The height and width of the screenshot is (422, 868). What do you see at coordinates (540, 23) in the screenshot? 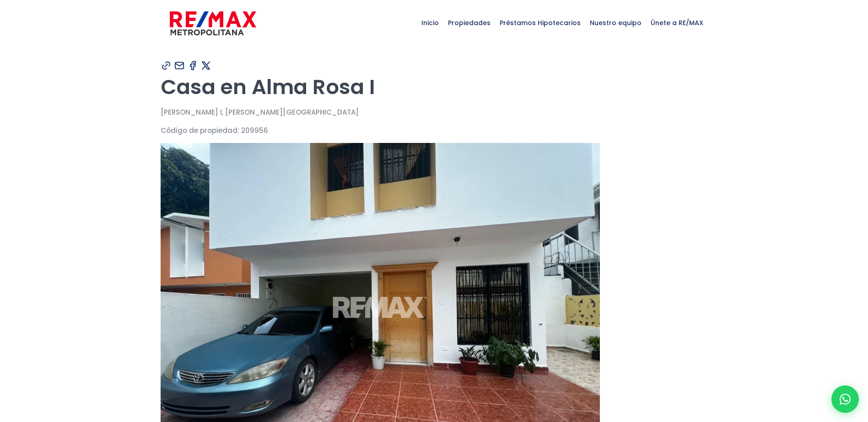
I see `span: Préstamos Hipotecarios` at bounding box center [540, 23].